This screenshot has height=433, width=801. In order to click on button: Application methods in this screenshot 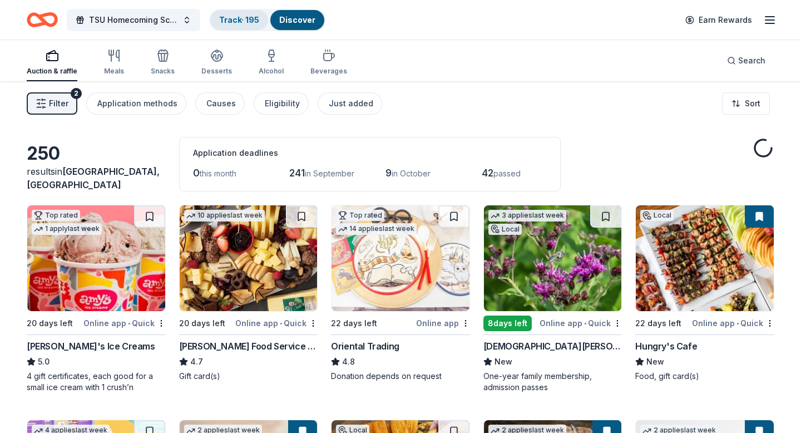, I will do `click(136, 103)`.